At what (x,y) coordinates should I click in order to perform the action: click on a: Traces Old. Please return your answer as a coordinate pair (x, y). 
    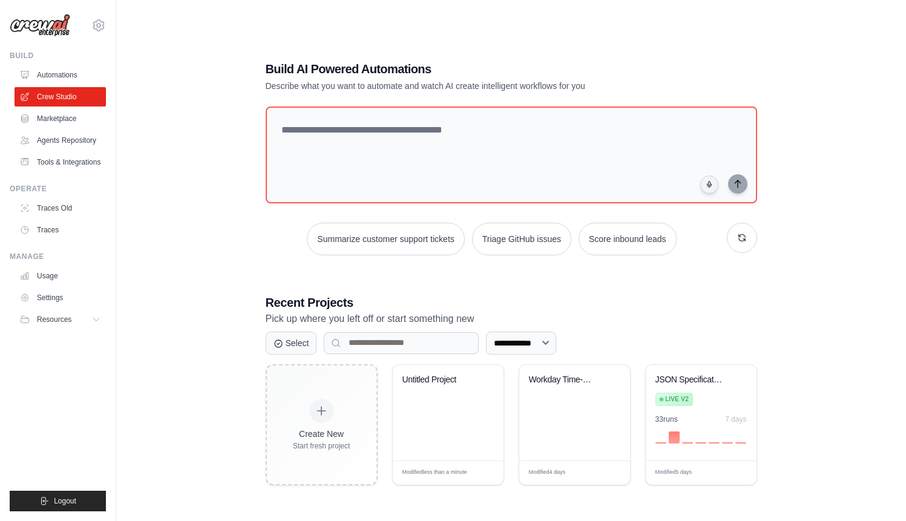
    Looking at the image, I should click on (60, 208).